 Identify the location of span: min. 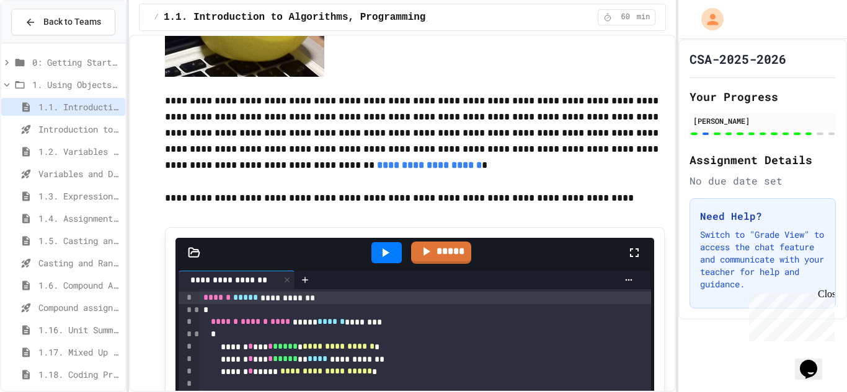
(644, 17).